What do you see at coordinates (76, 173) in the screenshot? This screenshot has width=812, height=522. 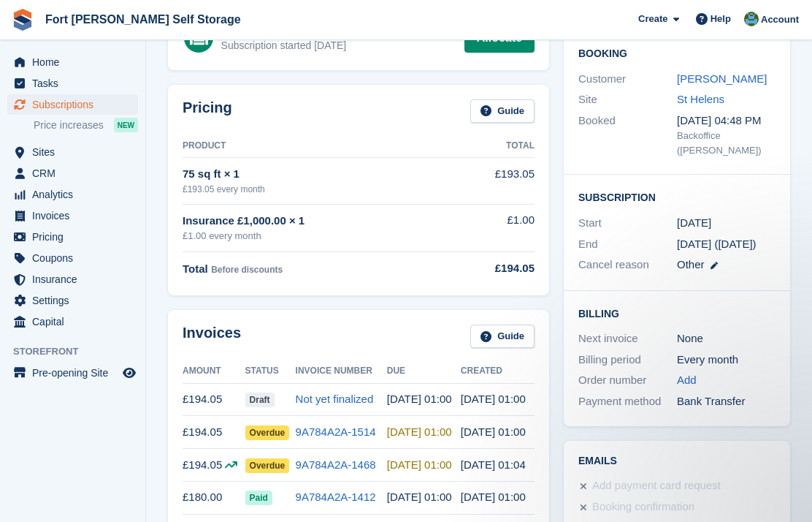 I see `span: CRM` at bounding box center [76, 173].